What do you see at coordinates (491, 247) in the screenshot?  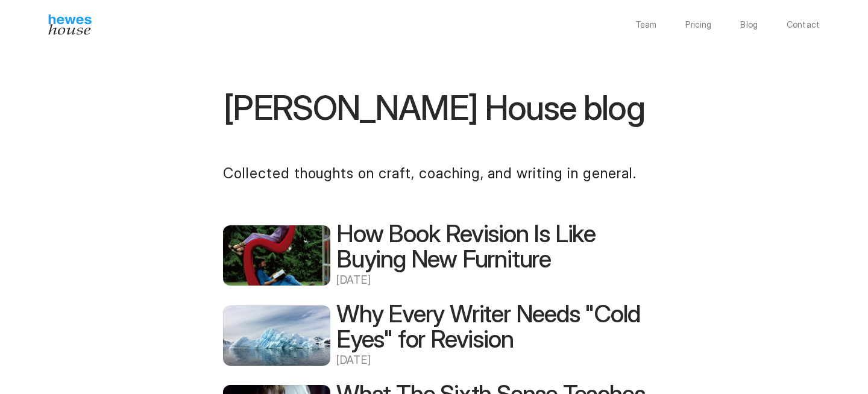 I see `h2: How Book Revision Is Like Buying New Furniture` at bounding box center [491, 247].